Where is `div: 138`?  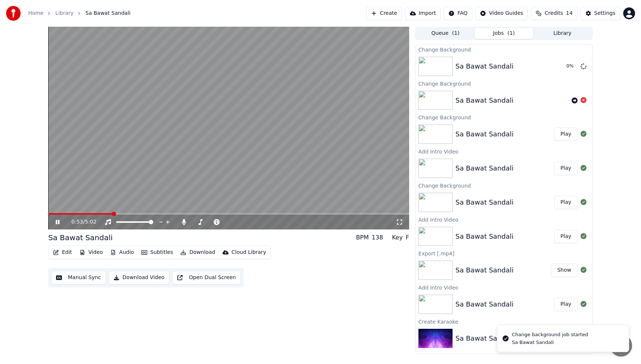 div: 138 is located at coordinates (377, 237).